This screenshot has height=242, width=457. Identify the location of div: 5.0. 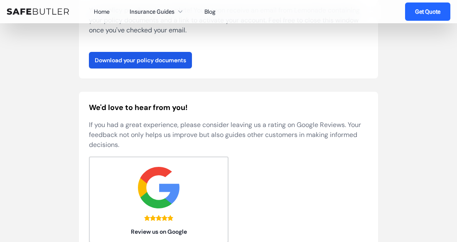
(159, 218).